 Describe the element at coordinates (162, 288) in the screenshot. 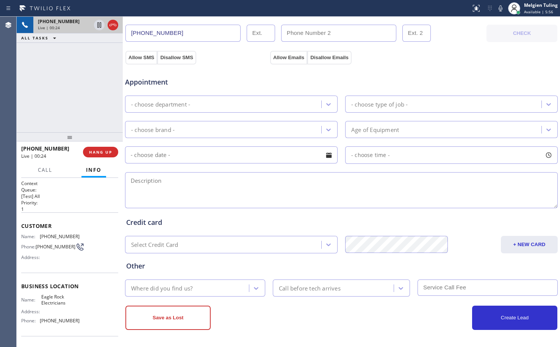

I see `div: Where did you find us?` at that location.